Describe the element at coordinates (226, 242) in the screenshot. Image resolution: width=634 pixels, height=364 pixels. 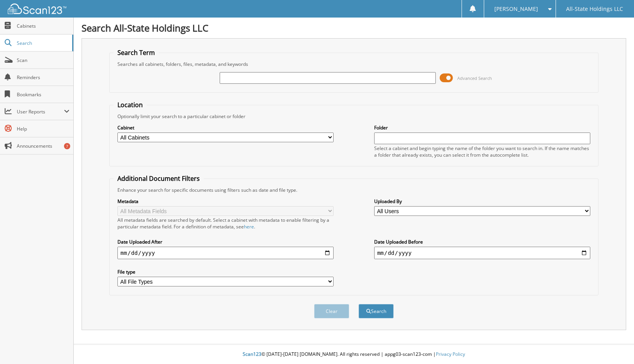
I see `label: Date Uploaded After` at that location.